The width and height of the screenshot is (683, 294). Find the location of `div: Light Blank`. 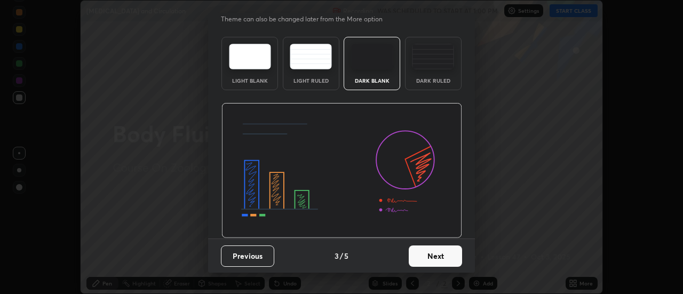

div: Light Blank is located at coordinates (250, 81).